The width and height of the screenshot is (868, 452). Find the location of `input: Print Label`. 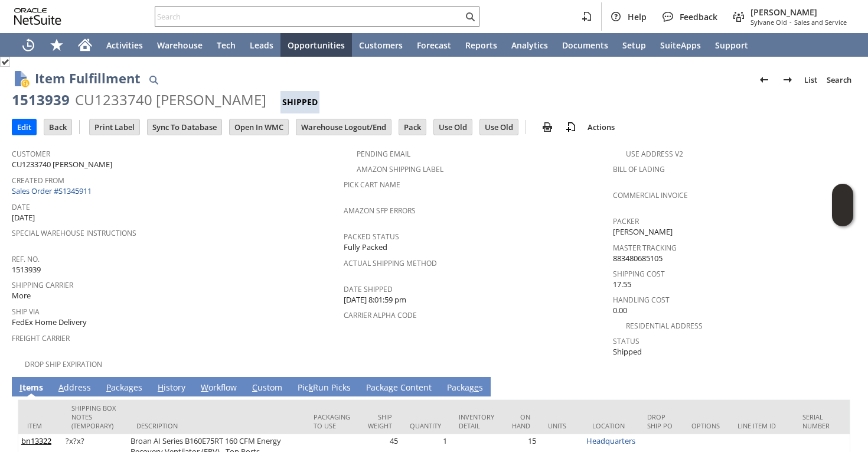

input: Print Label is located at coordinates (115, 127).